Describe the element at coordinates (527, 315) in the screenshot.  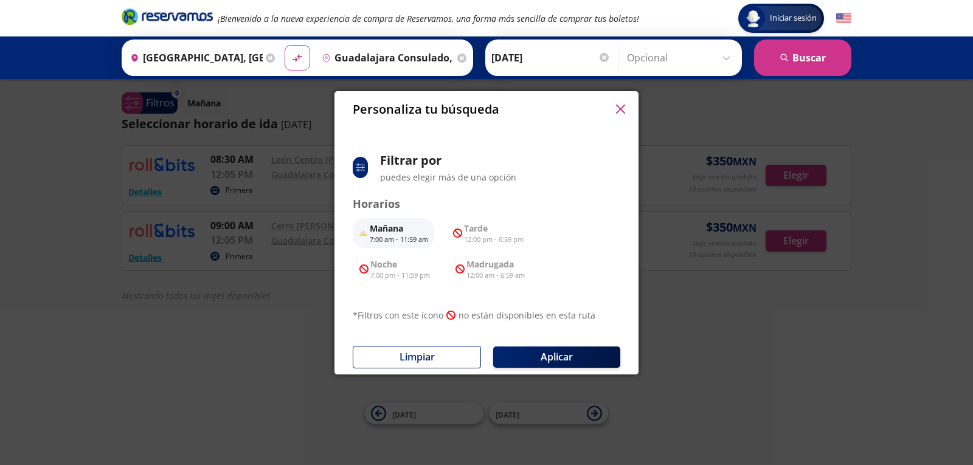
I see `p: no están disponibles en esta ruta` at that location.